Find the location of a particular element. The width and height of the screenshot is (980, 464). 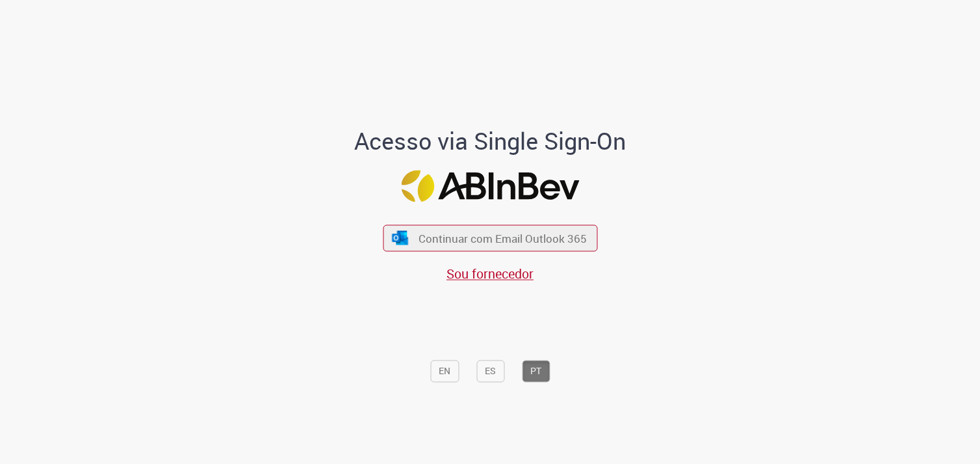

img: Logo ABInBev is located at coordinates (490, 186).